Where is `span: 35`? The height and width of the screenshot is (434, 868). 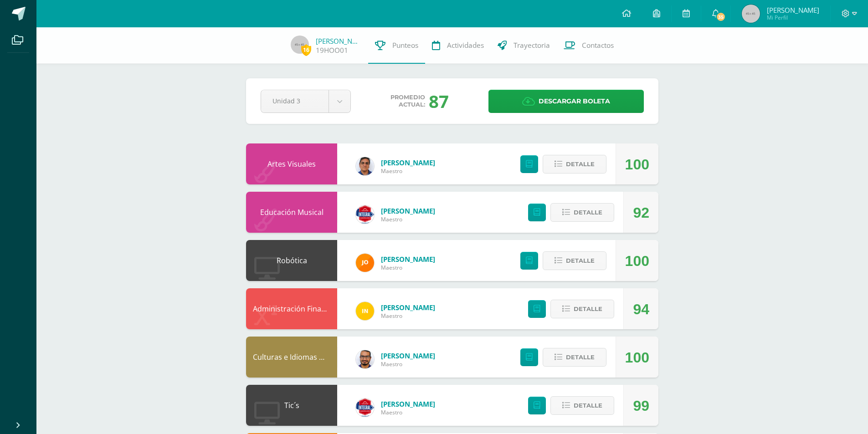
span: 35 is located at coordinates (721, 17).